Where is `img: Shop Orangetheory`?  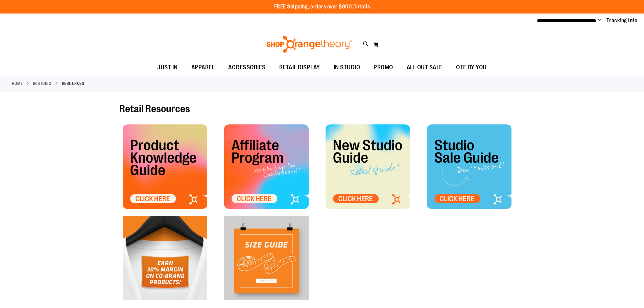 img: Shop Orangetheory is located at coordinates (309, 44).